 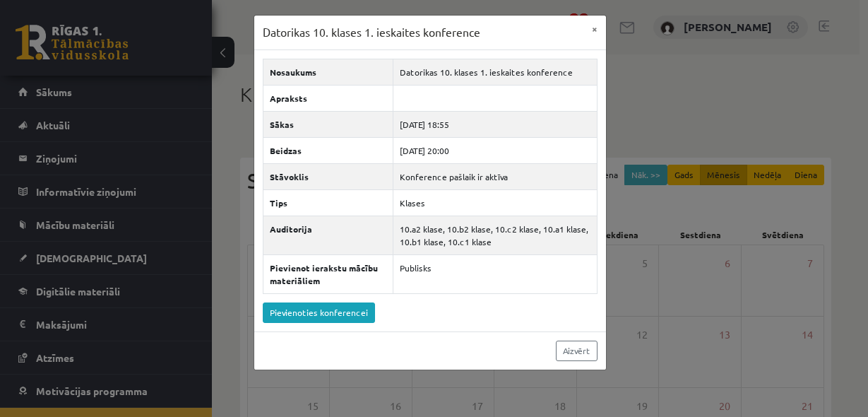 What do you see at coordinates (328, 202) in the screenshot?
I see `th: Tips` at bounding box center [328, 202].